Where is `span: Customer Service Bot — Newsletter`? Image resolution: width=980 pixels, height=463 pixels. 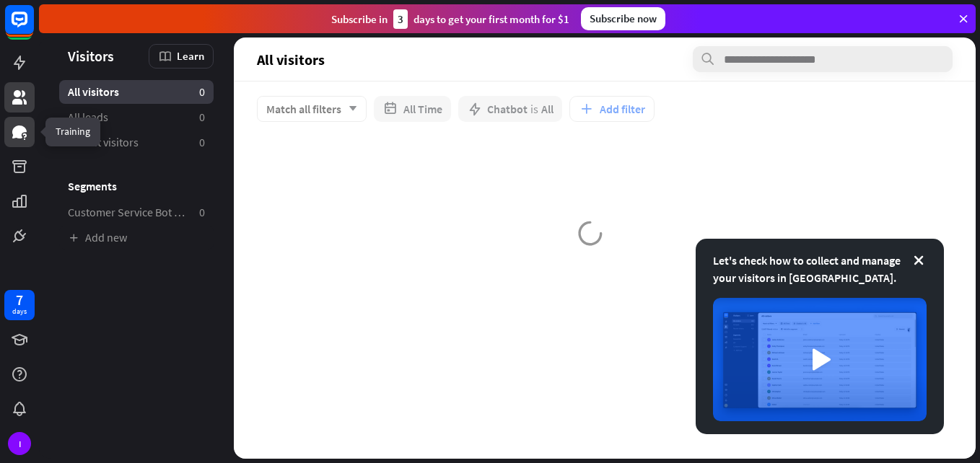 span: Customer Service Bot — Newsletter is located at coordinates (128, 212).